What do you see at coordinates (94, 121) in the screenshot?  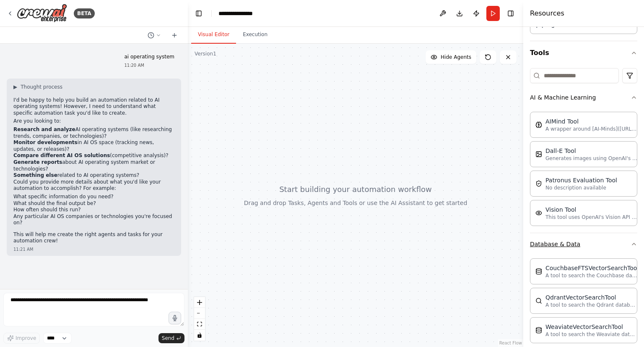 I see `p: Are you looking to:` at bounding box center [94, 121].